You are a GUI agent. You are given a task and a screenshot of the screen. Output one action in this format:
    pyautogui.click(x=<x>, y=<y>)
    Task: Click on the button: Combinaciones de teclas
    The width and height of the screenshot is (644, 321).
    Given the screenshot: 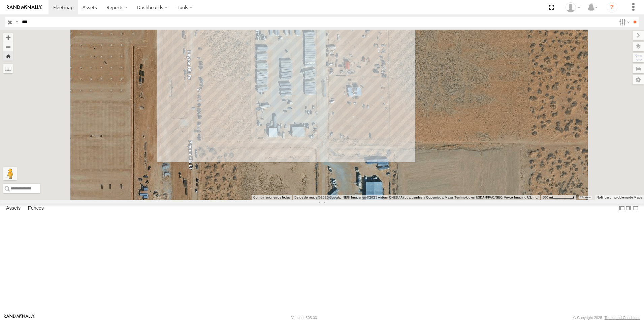 What is the action you would take?
    pyautogui.click(x=272, y=197)
    